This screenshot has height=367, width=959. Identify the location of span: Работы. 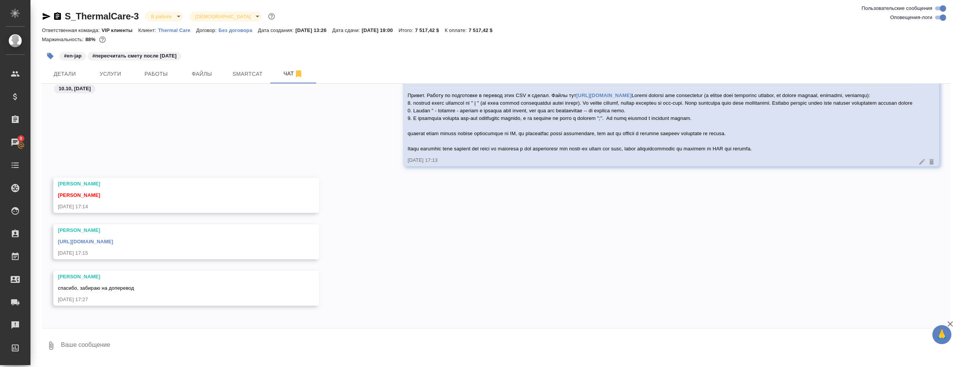
(156, 74).